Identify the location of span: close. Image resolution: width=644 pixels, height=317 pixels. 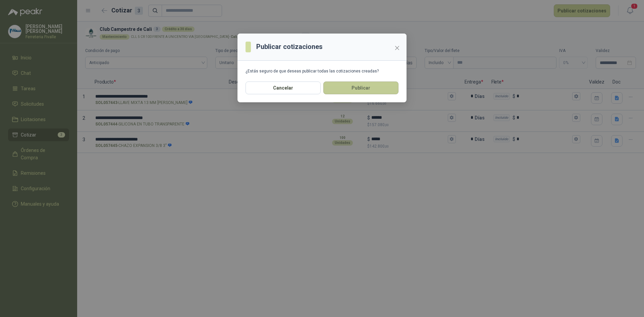
(397, 48).